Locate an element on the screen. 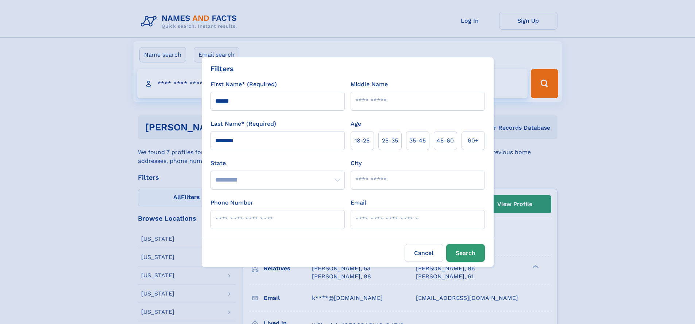  span: 35‑45 is located at coordinates (417, 140).